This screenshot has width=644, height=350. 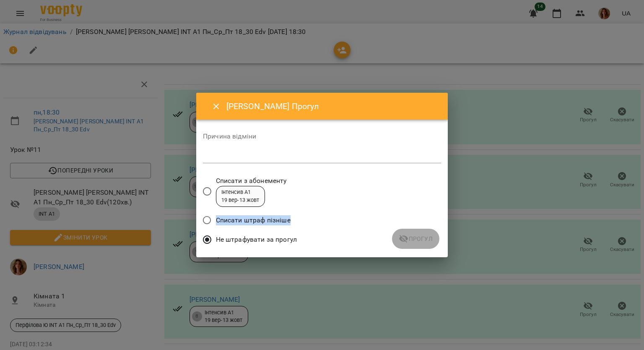 What do you see at coordinates (256, 240) in the screenshot?
I see `span: Не штрафувати за прогул` at bounding box center [256, 240].